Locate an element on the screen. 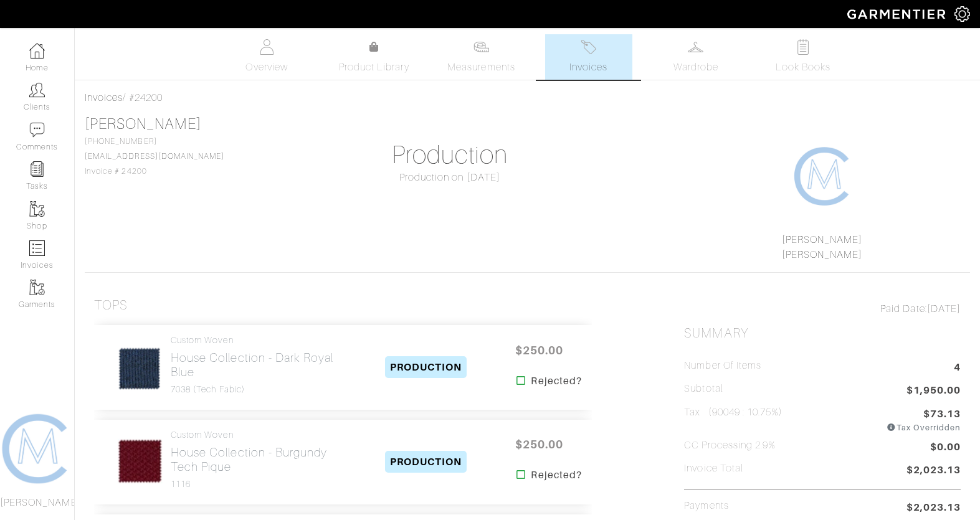 Image resolution: width=980 pixels, height=520 pixels. img: reminder-icon-8004d30b9f0a5d33ae49ab947aed9ed385cf756f9e5892f1edd6e32f2345188e.png is located at coordinates (37, 169).